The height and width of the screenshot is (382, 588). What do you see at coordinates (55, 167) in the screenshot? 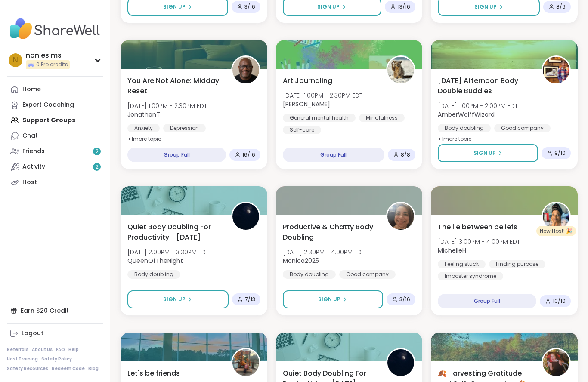
I see `a: Activity2` at bounding box center [55, 167].